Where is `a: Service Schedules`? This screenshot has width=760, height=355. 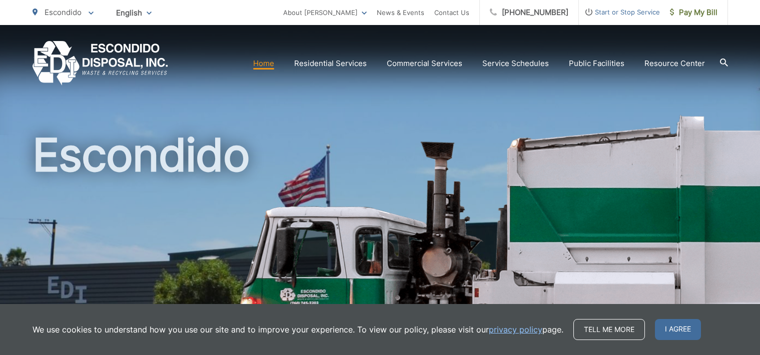
a: Service Schedules is located at coordinates (516, 64).